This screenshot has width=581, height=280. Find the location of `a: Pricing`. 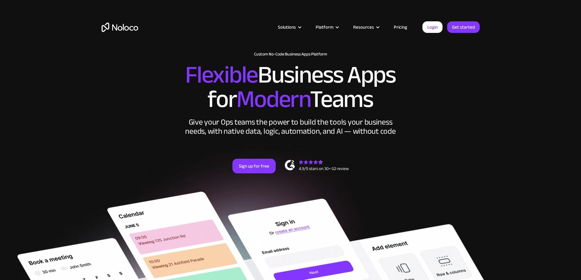

a: Pricing is located at coordinates (400, 27).